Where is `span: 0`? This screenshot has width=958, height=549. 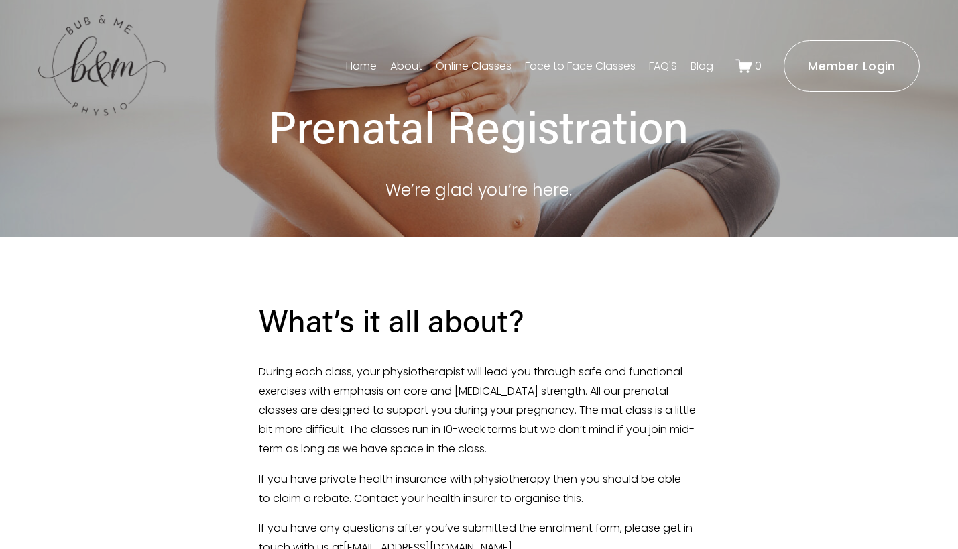
span: 0 is located at coordinates (758, 66).